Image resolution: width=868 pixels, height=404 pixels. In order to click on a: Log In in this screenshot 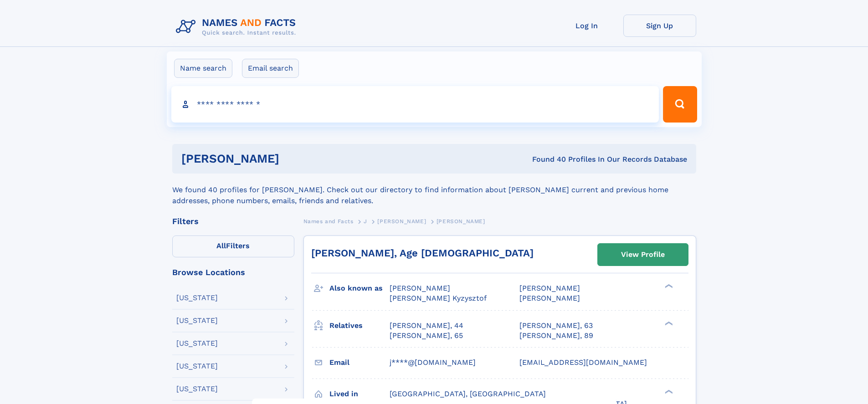, I will do `click(587, 25)`.